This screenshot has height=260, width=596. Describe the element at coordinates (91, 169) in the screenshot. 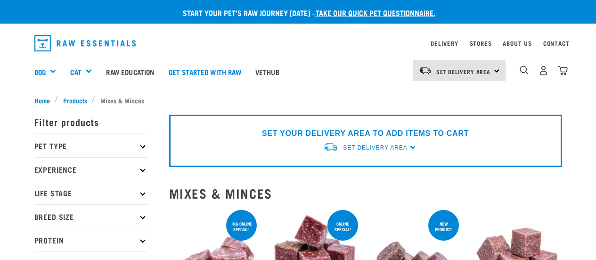

I see `p: Experience` at that location.